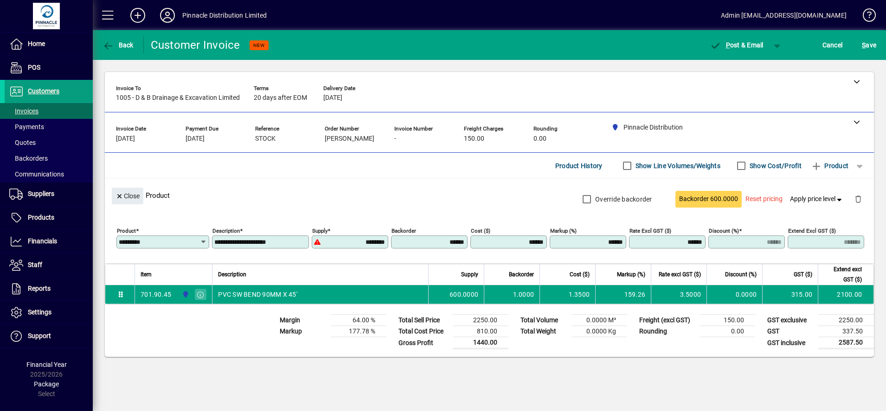  What do you see at coordinates (118, 45) in the screenshot?
I see `app-page-header-button: Back` at bounding box center [118, 45].